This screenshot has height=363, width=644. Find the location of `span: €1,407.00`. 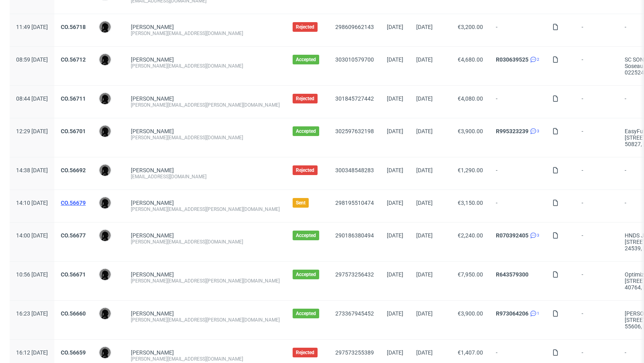

span: €1,407.00 is located at coordinates (470, 353).